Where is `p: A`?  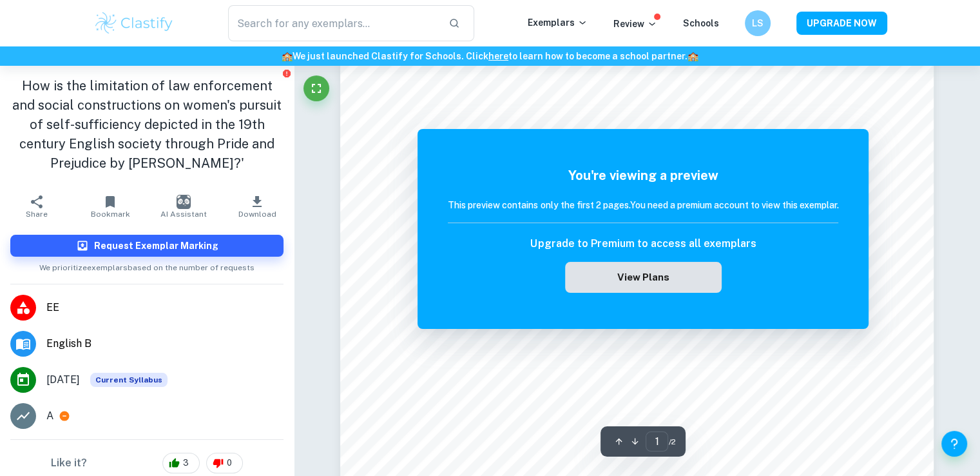
p: A is located at coordinates (49, 416).